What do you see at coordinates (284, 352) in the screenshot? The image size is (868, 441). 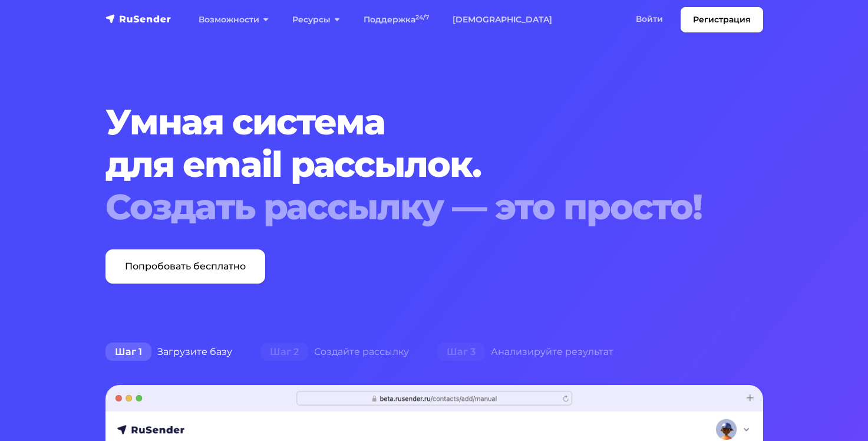 I see `span: Шаг 2` at bounding box center [284, 352].